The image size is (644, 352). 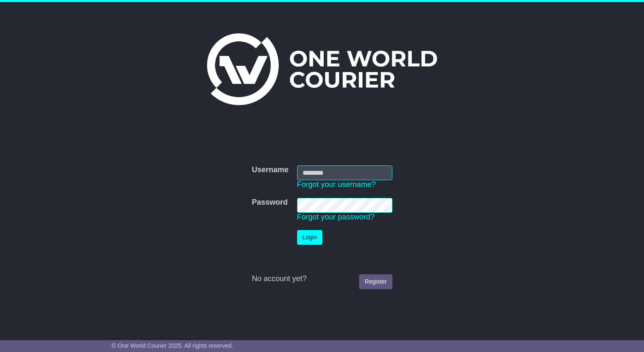 What do you see at coordinates (321, 279) in the screenshot?
I see `div: No account yet?` at bounding box center [321, 279].